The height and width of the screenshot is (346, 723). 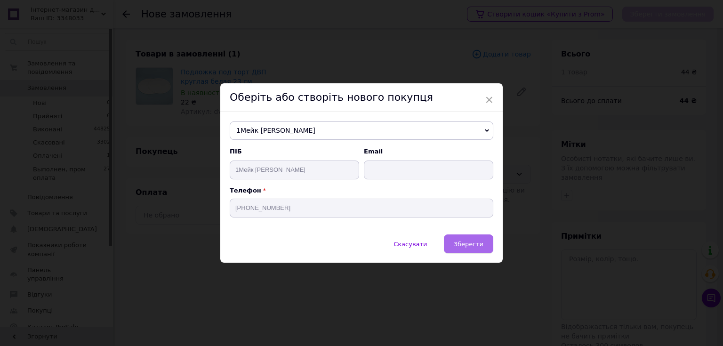 I want to click on span: Зберегти, so click(x=468, y=244).